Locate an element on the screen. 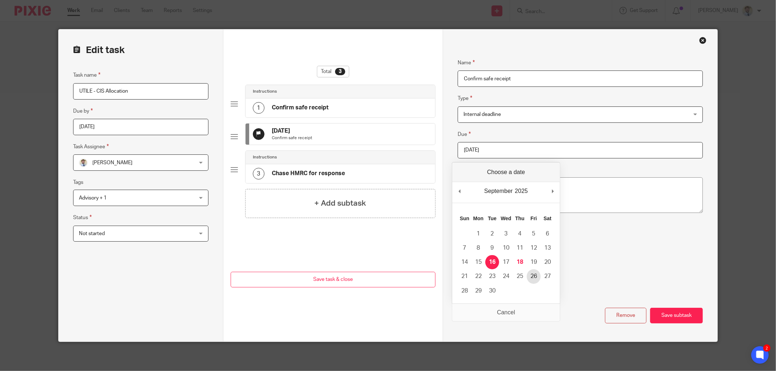  abbr: Friday is located at coordinates (534, 219).